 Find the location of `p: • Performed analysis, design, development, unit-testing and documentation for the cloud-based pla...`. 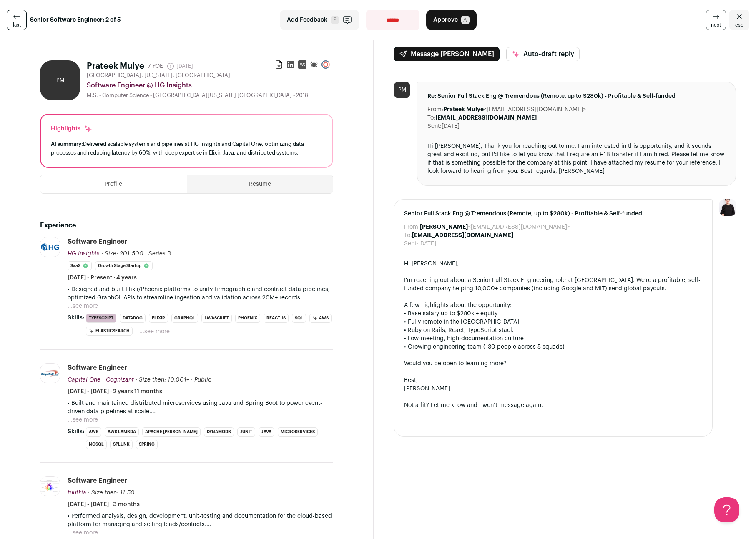

p: • Performed analysis, design, development, unit-testing and documentation for the cloud-based pla... is located at coordinates (200, 520).